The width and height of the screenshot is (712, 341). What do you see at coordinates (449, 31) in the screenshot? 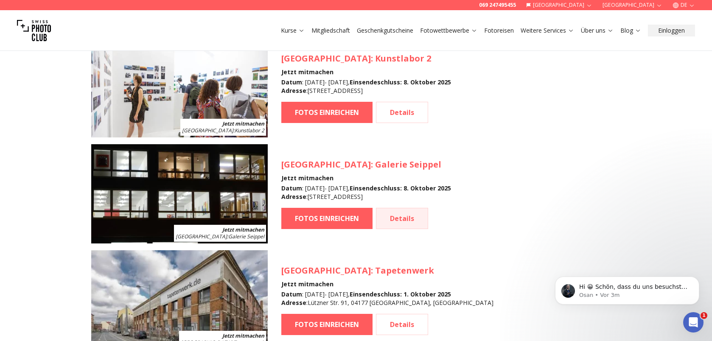
I see `button: Fotowettbewerbe` at bounding box center [449, 31].